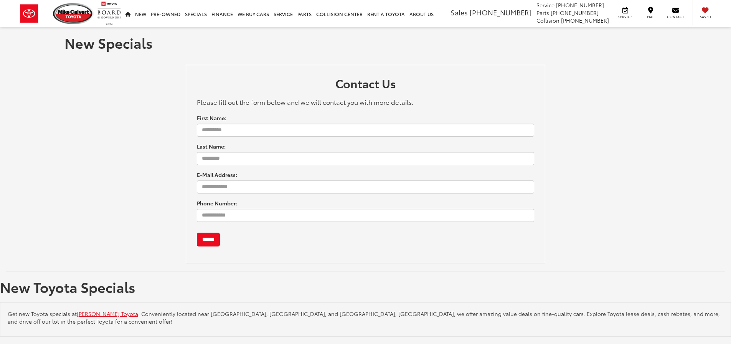 The image size is (731, 344). I want to click on span: Saved, so click(706, 17).